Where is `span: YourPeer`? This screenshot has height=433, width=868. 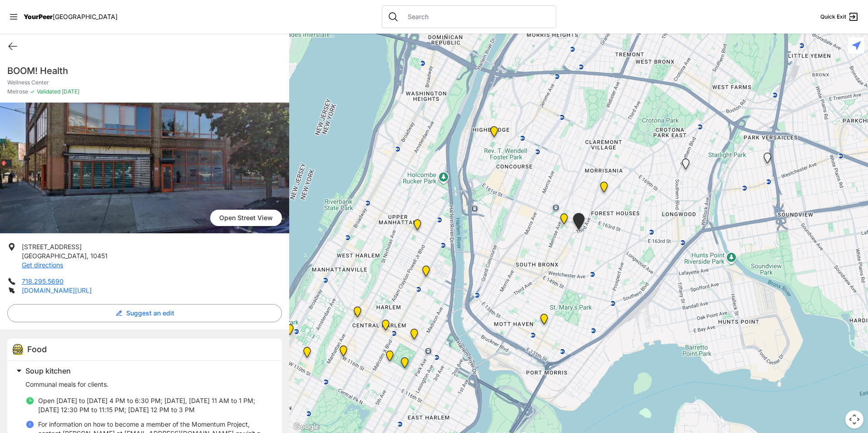
span: YourPeer is located at coordinates (38, 17).